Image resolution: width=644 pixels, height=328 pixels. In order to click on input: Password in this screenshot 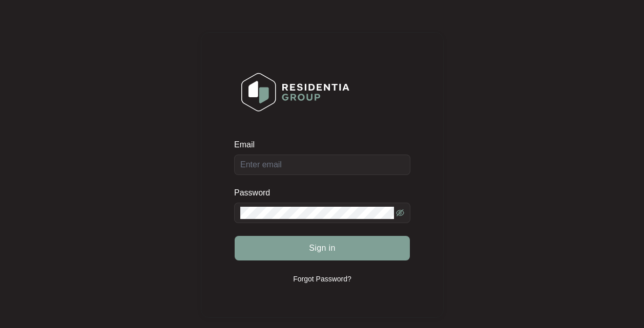, I will do `click(317, 213)`.